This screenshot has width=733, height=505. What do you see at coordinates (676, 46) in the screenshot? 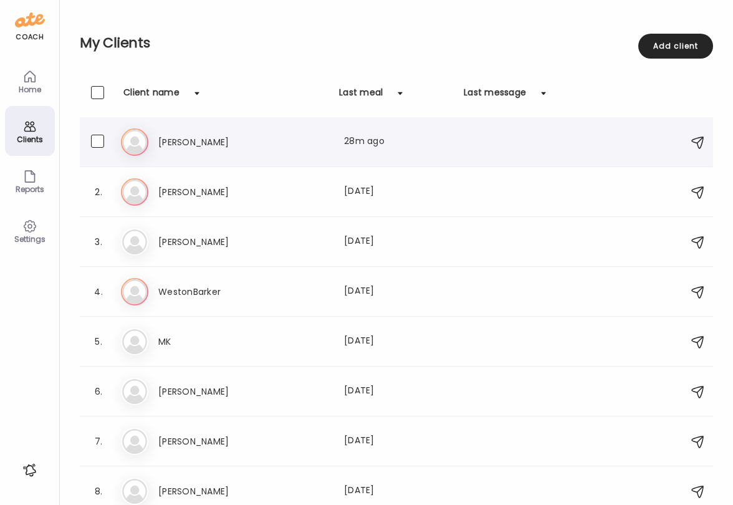
I see `div: Add client` at bounding box center [676, 46].